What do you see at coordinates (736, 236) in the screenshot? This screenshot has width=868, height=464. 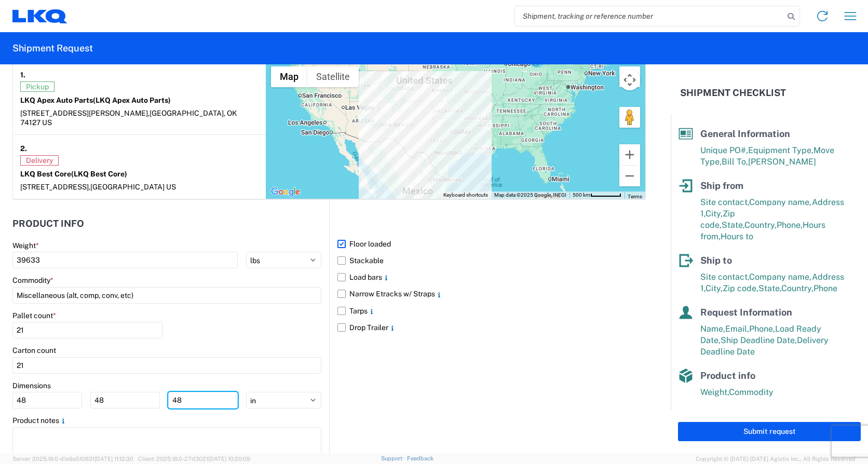 I see `span: Hours to` at bounding box center [736, 236].